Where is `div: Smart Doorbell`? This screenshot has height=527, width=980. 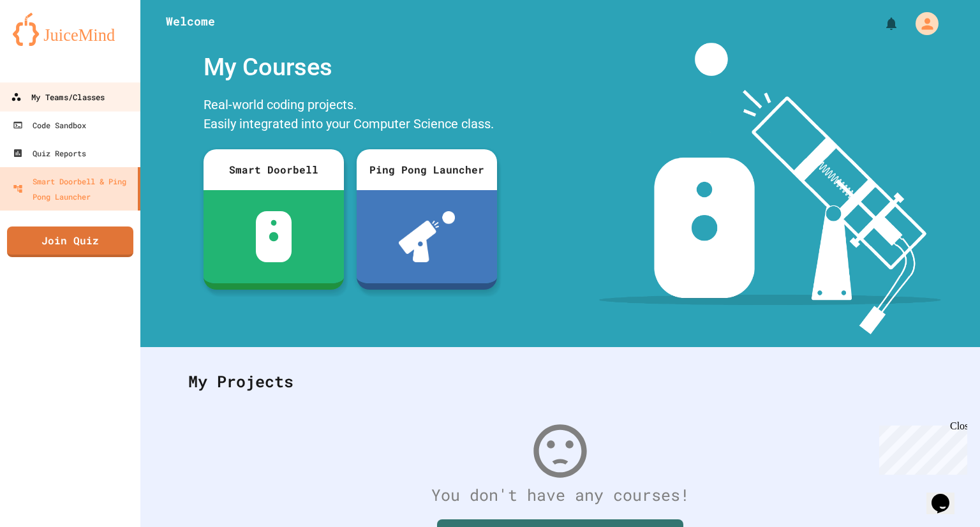 div: Smart Doorbell is located at coordinates (274, 170).